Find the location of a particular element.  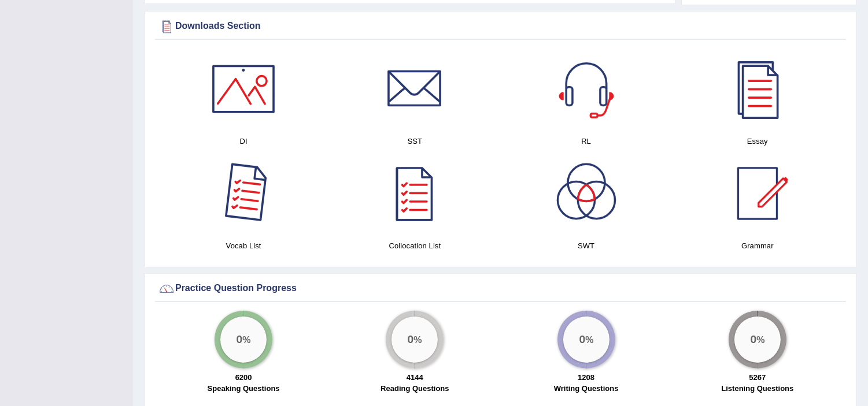

label: Speaking Questions is located at coordinates (243, 388).